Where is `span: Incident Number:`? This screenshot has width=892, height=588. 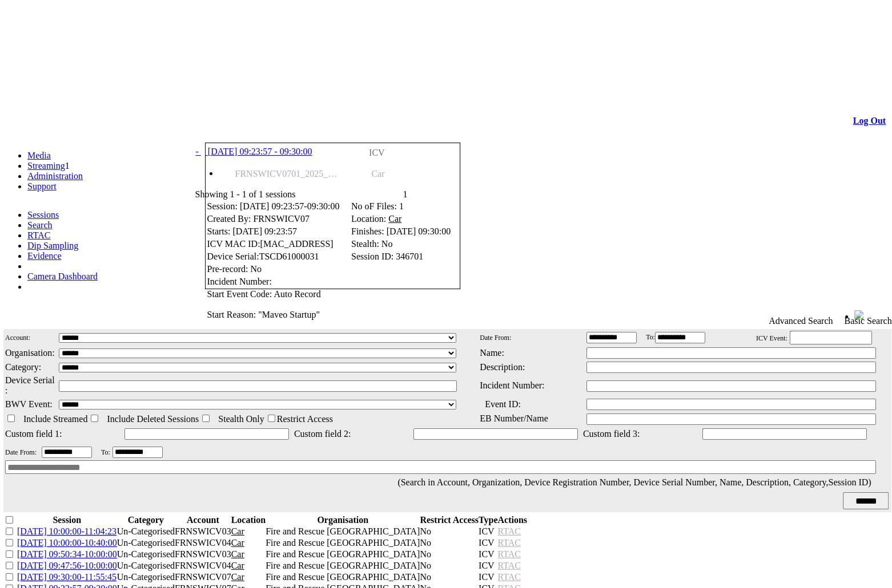
span: Incident Number: is located at coordinates (512, 385).